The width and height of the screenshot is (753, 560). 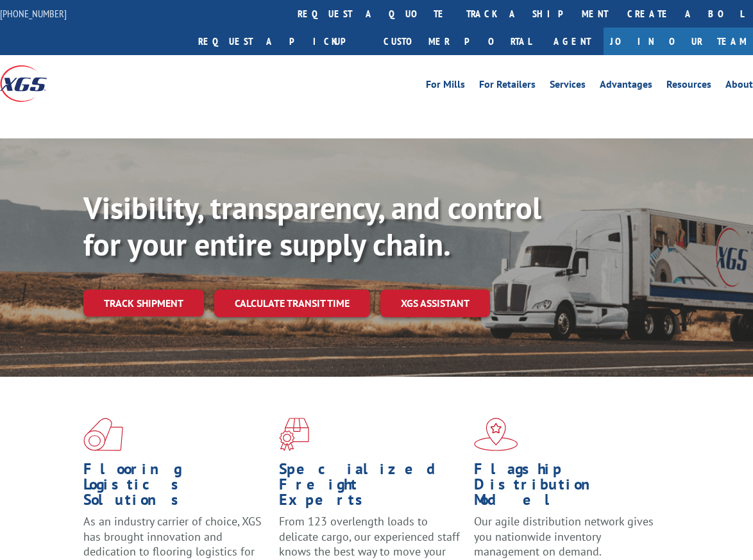 I want to click on a: Advantages, so click(x=626, y=87).